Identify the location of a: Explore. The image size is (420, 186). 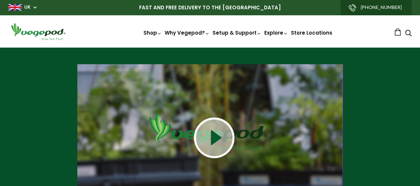
(276, 33).